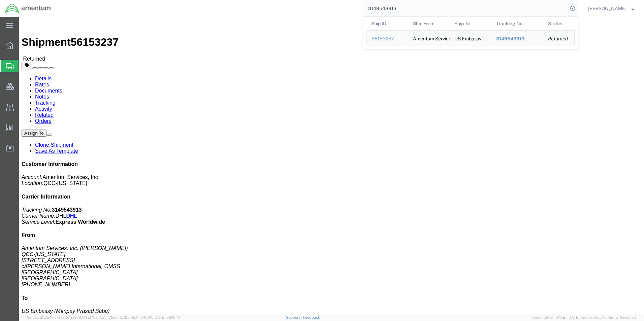 This screenshot has width=644, height=321. What do you see at coordinates (66, 317) in the screenshot?
I see `span: Server: 2025.18.0-daa1fe12ee7` at bounding box center [66, 317].